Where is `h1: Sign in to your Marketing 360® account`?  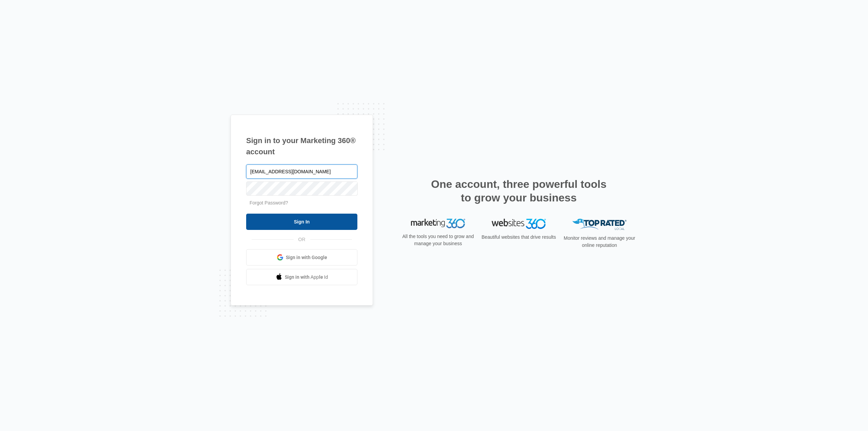
h1: Sign in to your Marketing 360® account is located at coordinates (302, 146).